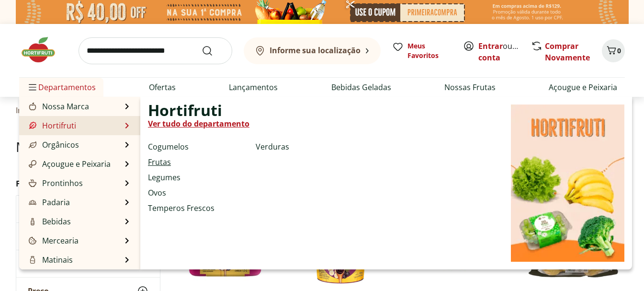 The height and width of the screenshot is (291, 644). Describe the element at coordinates (156, 51) in the screenshot. I see `input: search` at that location.